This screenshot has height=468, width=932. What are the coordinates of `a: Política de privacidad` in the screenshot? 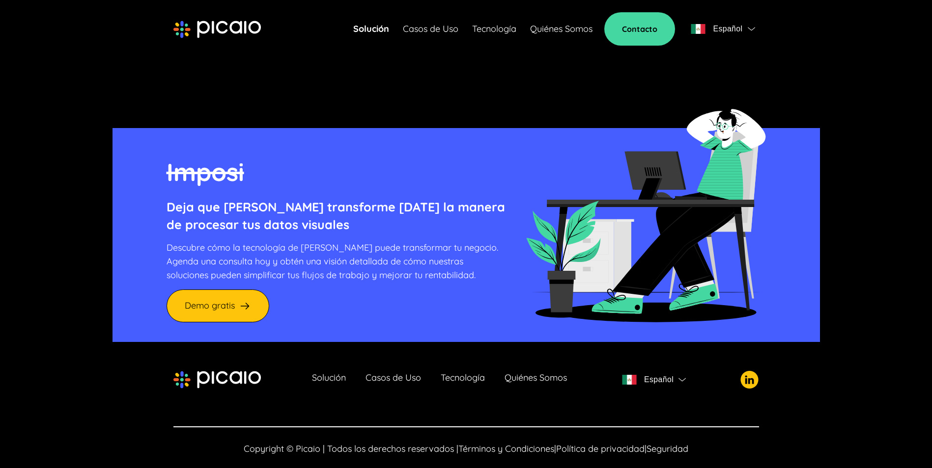 It's located at (600, 449).